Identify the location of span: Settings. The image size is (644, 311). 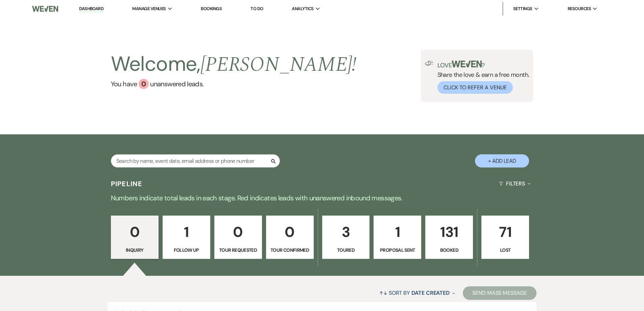
(523, 9).